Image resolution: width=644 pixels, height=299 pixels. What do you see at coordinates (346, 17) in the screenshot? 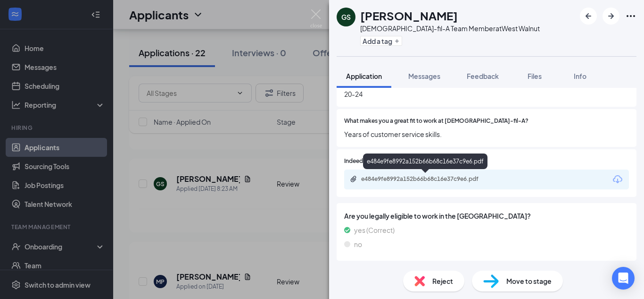
I see `div: GS` at bounding box center [346, 17].